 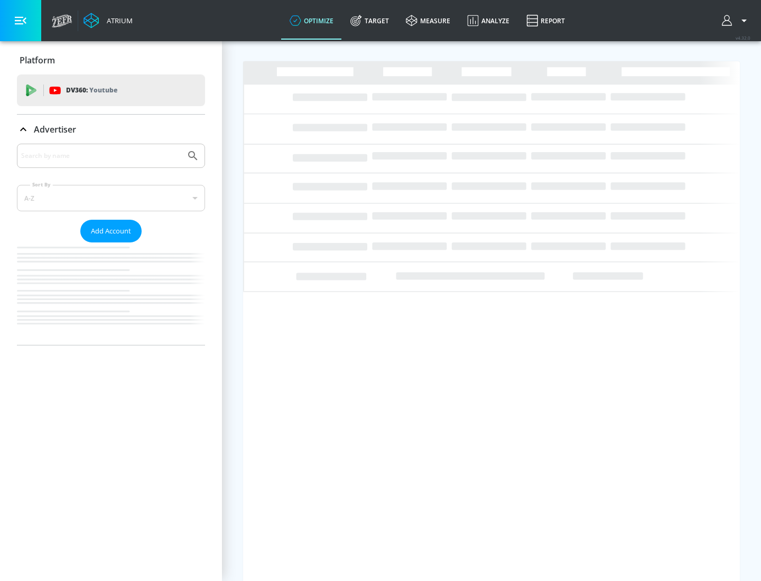 What do you see at coordinates (311, 21) in the screenshot?
I see `a: optimize` at bounding box center [311, 21].